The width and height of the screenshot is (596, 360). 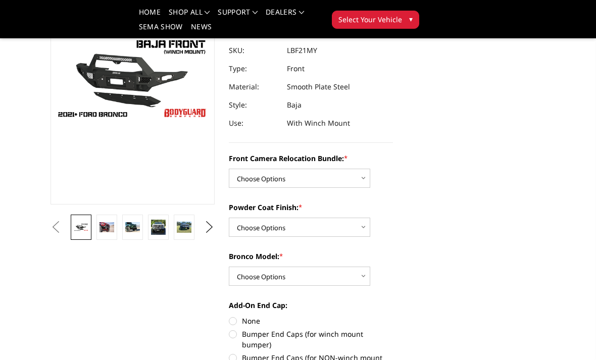 What do you see at coordinates (285, 16) in the screenshot?
I see `a: Dealers` at bounding box center [285, 16].